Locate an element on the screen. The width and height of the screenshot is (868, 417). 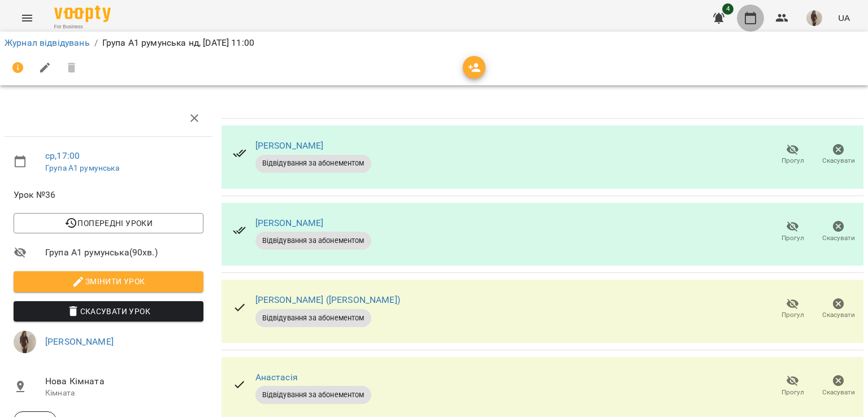
button: Попередні уроки is located at coordinates (108, 223).